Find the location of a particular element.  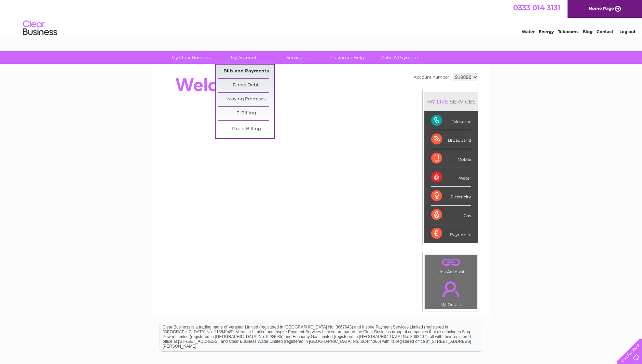

div: Payments is located at coordinates (451, 233).